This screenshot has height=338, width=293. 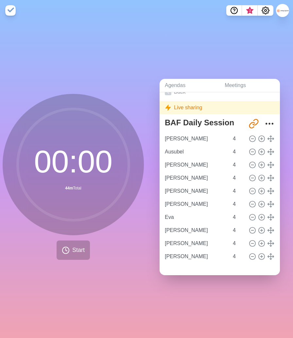 I want to click on span: 3, so click(x=250, y=11).